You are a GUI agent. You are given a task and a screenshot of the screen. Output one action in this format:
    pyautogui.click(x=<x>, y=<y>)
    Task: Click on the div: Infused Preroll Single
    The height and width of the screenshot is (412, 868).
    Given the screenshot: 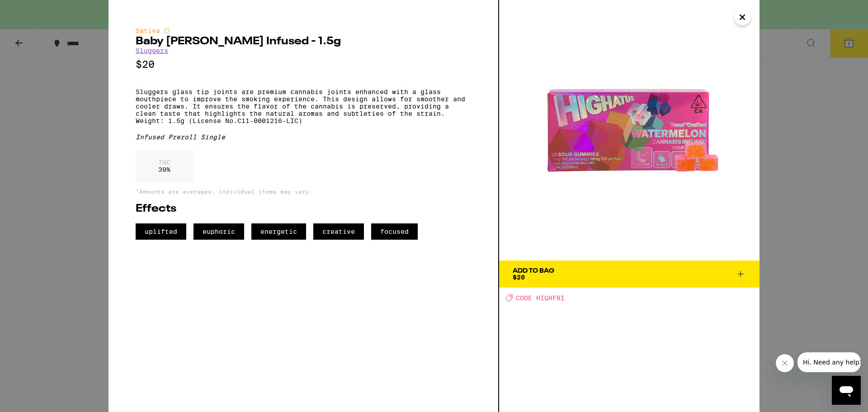 What is the action you would take?
    pyautogui.click(x=303, y=137)
    